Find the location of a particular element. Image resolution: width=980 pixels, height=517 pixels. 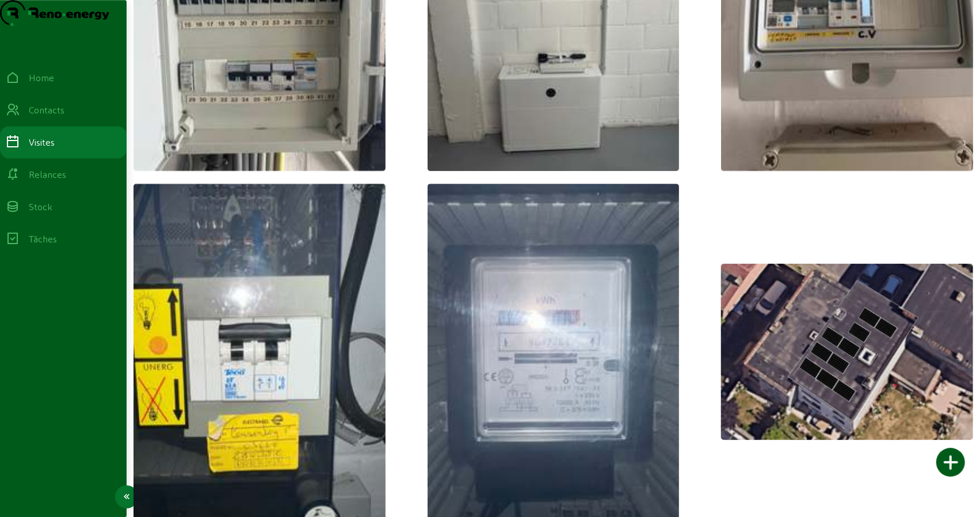

div: Contacts is located at coordinates (47, 110).